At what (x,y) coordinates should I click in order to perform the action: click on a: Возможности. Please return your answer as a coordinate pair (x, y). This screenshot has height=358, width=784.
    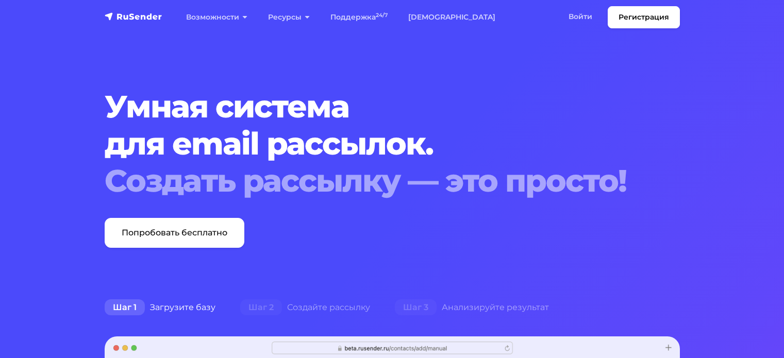
    Looking at the image, I should click on (216, 17).